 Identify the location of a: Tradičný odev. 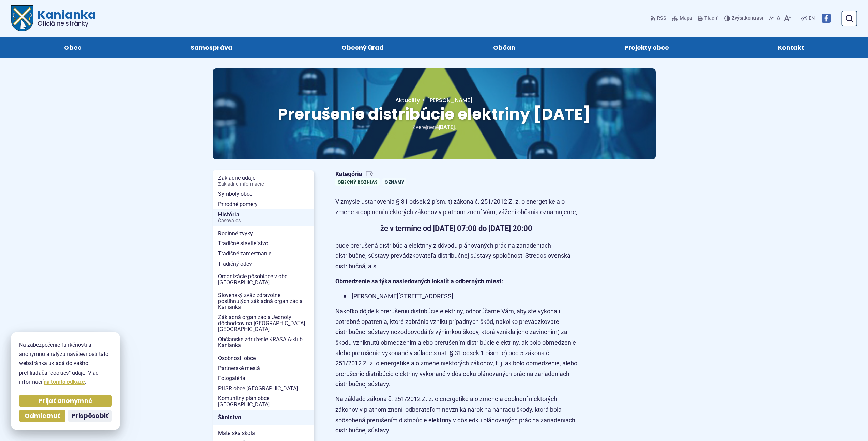
(263, 264).